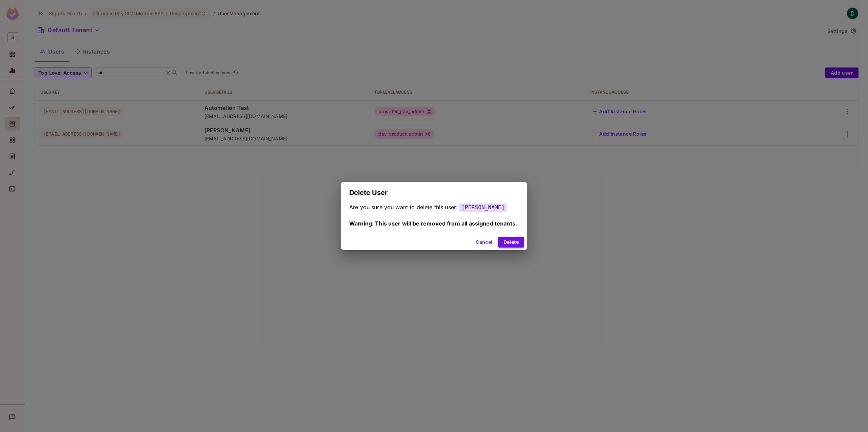 The width and height of the screenshot is (868, 432). What do you see at coordinates (511, 242) in the screenshot?
I see `button: Delete` at bounding box center [511, 242].